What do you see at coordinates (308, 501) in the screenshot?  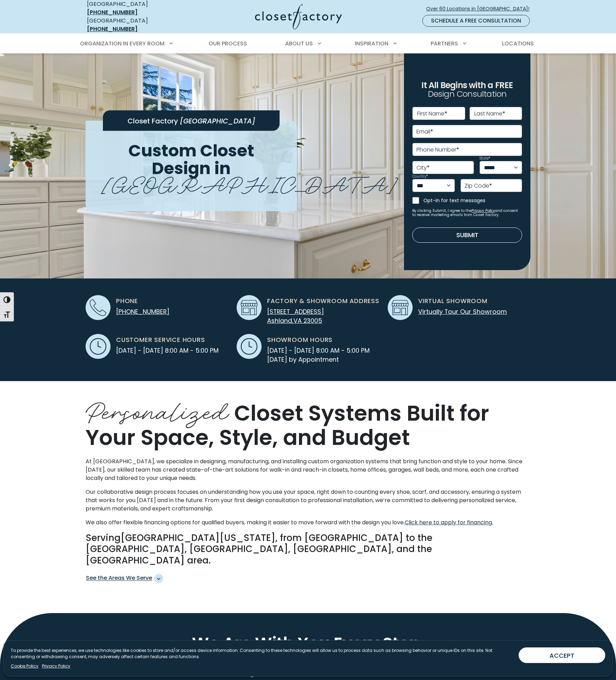 I see `p: Our collaborative design process focuses on understanding how you use your space, right down to c...` at bounding box center [308, 501].